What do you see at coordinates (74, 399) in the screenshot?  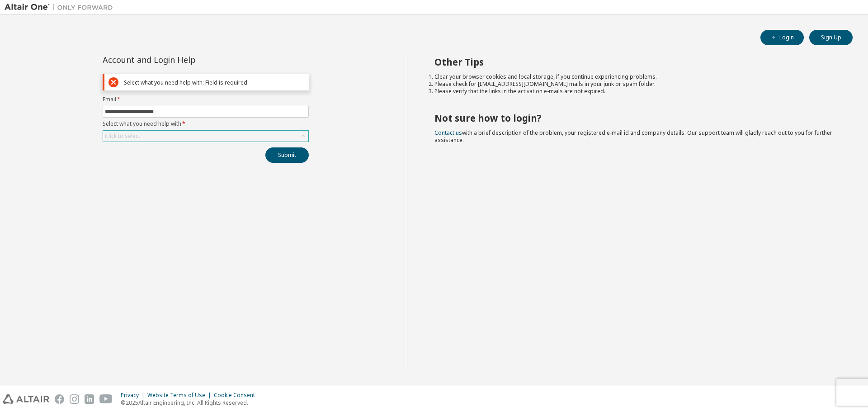 I see `img: instagram.svg` at bounding box center [74, 399].